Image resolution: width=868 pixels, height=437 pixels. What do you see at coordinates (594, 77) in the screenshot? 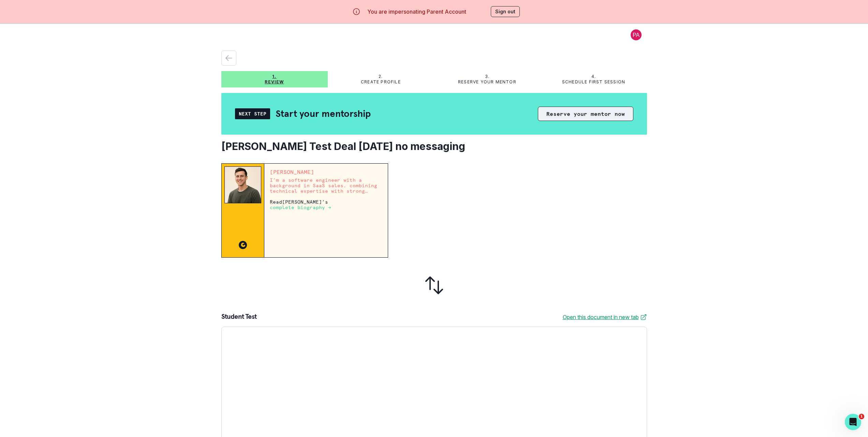
I see `p: 4.` at bounding box center [594, 77].